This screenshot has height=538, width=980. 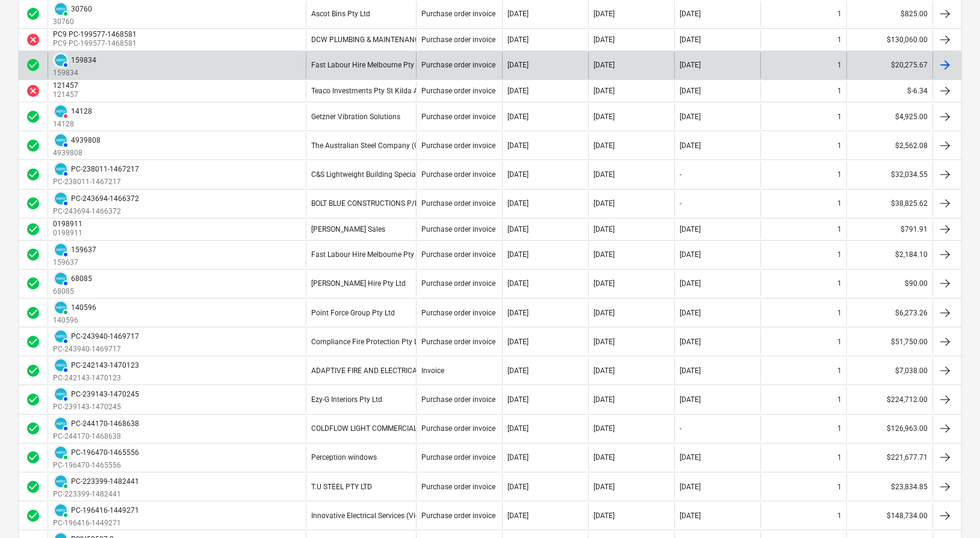 What do you see at coordinates (96, 436) in the screenshot?
I see `p: PC-244170-1468638` at bounding box center [96, 436].